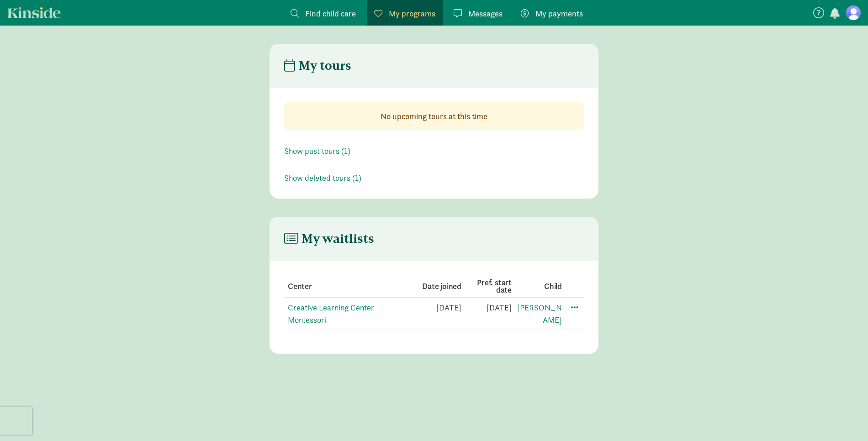 The width and height of the screenshot is (868, 441). I want to click on th: Date joined, so click(436, 286).